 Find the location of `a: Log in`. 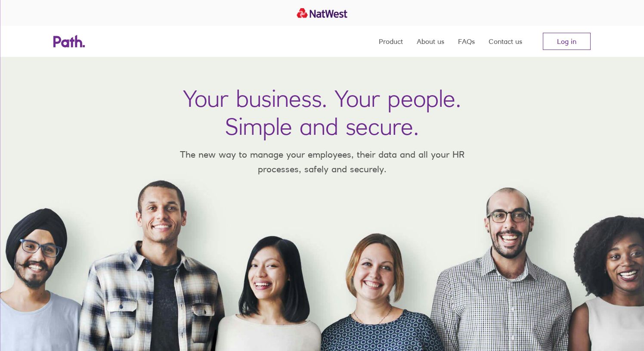

a: Log in is located at coordinates (567, 41).